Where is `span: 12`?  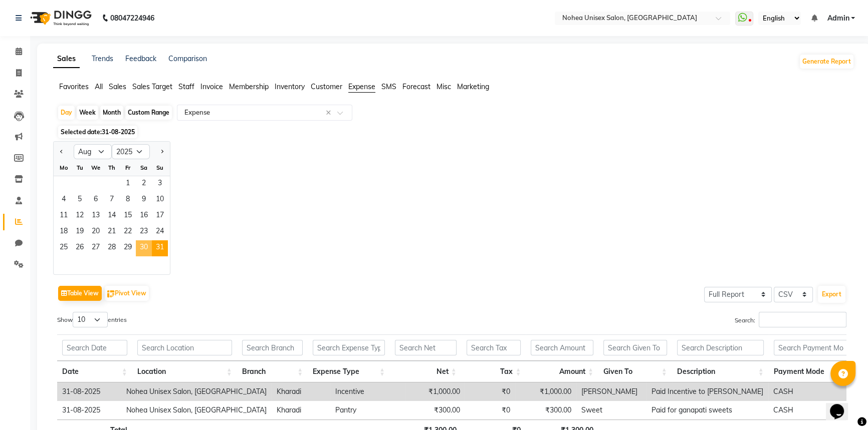
span: 12 is located at coordinates (80, 216).